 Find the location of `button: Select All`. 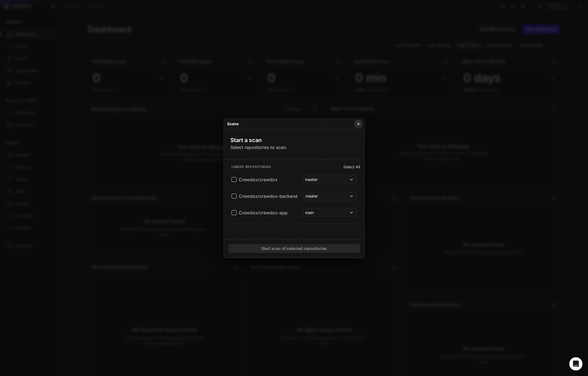

button: Select All is located at coordinates (352, 167).